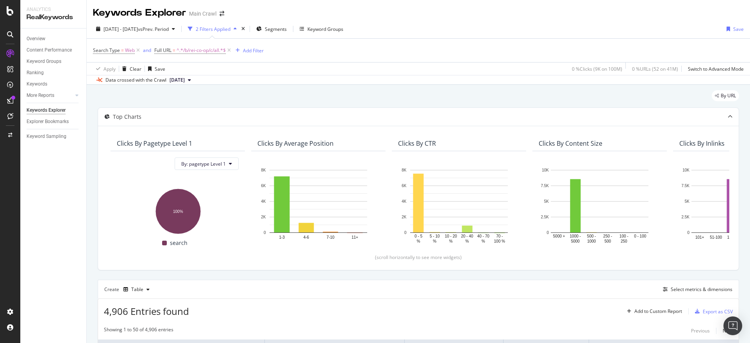 The width and height of the screenshot is (750, 343). Describe the element at coordinates (49, 50) in the screenshot. I see `div: Content Performance` at that location.